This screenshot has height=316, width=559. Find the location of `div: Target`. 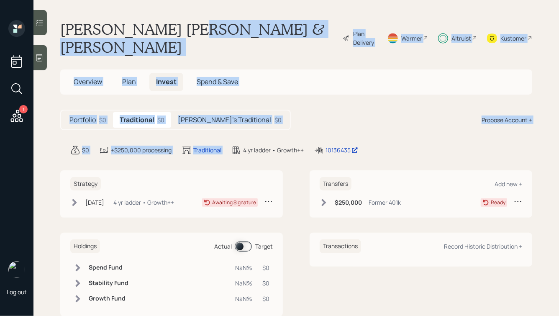

div: Target is located at coordinates (264, 246).